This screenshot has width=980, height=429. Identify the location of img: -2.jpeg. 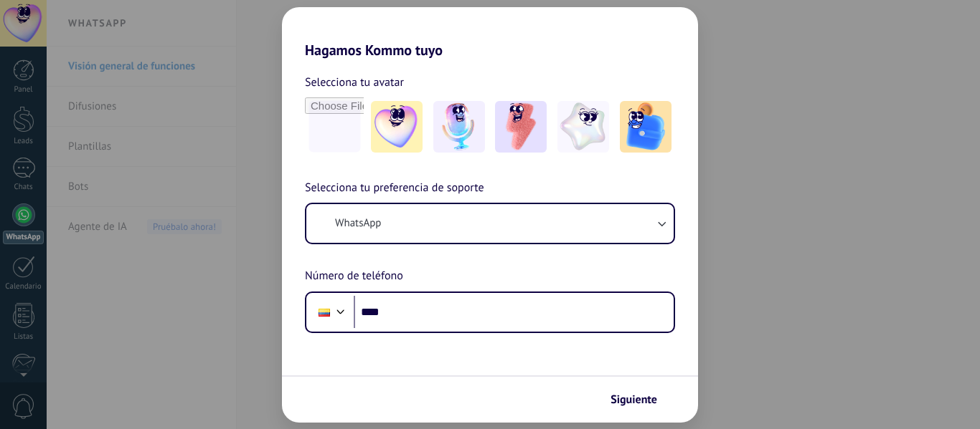
(459, 127).